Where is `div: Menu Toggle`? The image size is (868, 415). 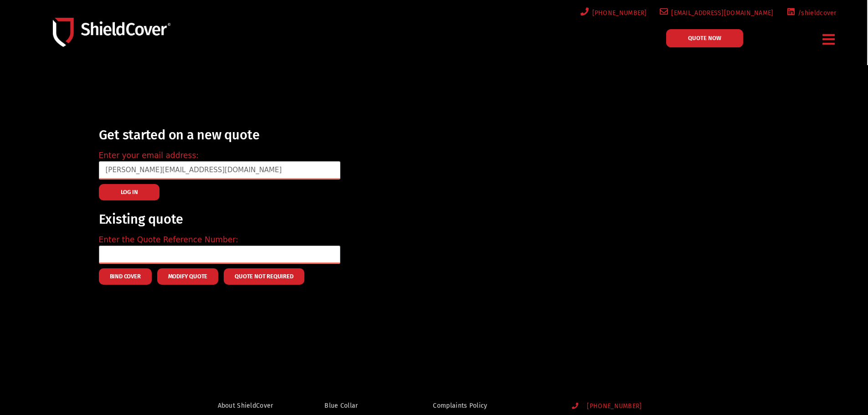
div: Menu Toggle is located at coordinates (829, 39).